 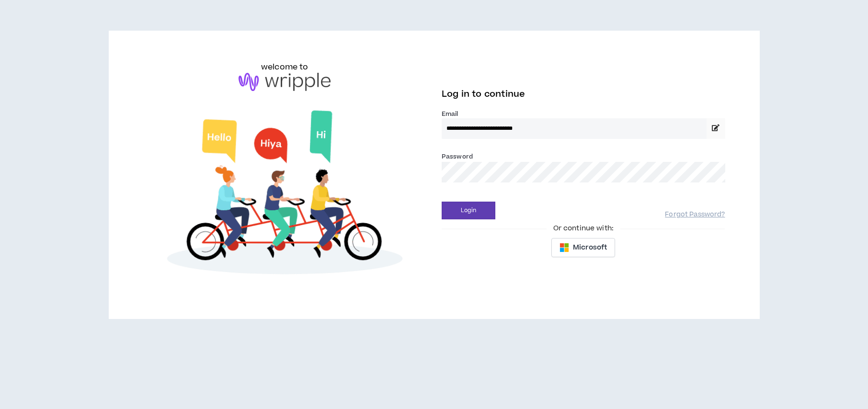 What do you see at coordinates (284, 81) in the screenshot?
I see `img: logo-brand.png` at bounding box center [284, 81].